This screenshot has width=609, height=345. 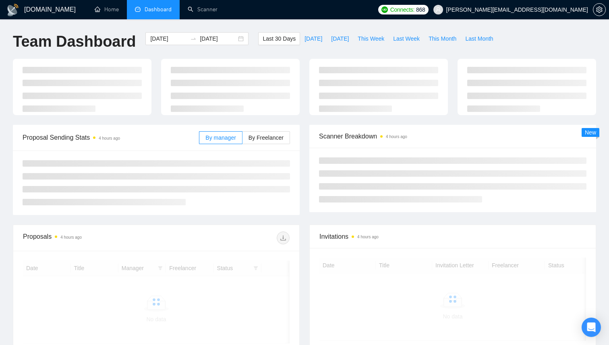 I want to click on input: End date, so click(x=218, y=39).